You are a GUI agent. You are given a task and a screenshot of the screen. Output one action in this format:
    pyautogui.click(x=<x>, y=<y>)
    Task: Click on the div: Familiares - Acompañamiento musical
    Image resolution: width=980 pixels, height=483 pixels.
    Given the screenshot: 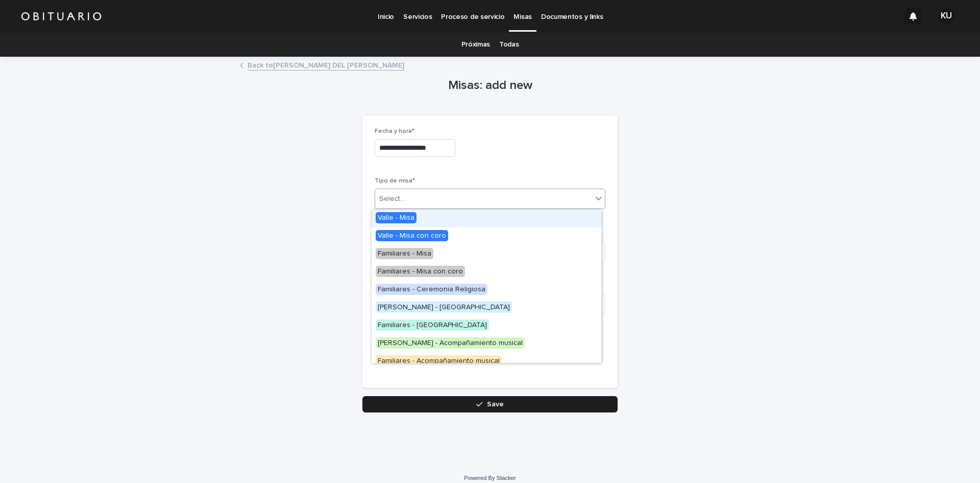 What is the action you would take?
    pyautogui.click(x=487, y=361)
    